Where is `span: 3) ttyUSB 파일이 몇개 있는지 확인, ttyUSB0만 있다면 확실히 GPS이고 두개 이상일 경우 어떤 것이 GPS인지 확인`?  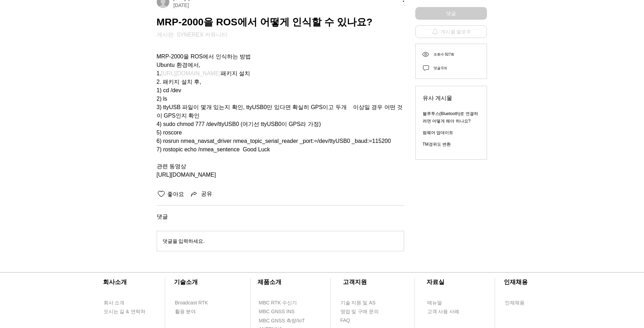 span: 3) ttyUSB 파일이 몇개 있는지 확인, ttyUSB0만 있다면 확실히 GPS이고 두개 이상일 경우 어떤 것이 GPS인지 확인 is located at coordinates (280, 111).